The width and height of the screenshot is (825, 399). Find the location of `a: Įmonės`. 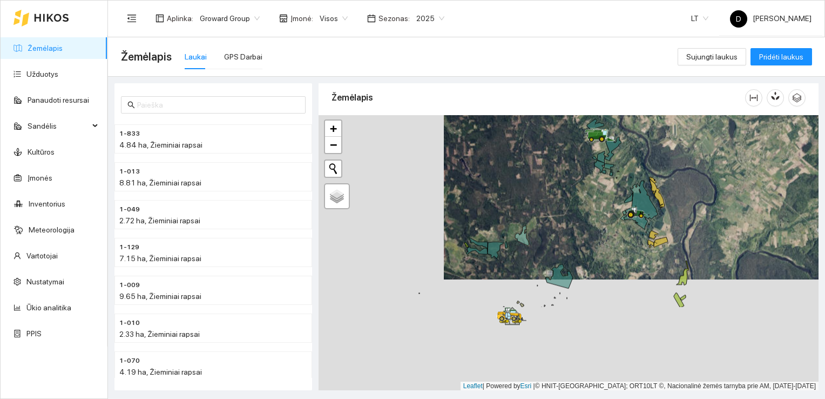

a: Įmonės is located at coordinates (40, 178).